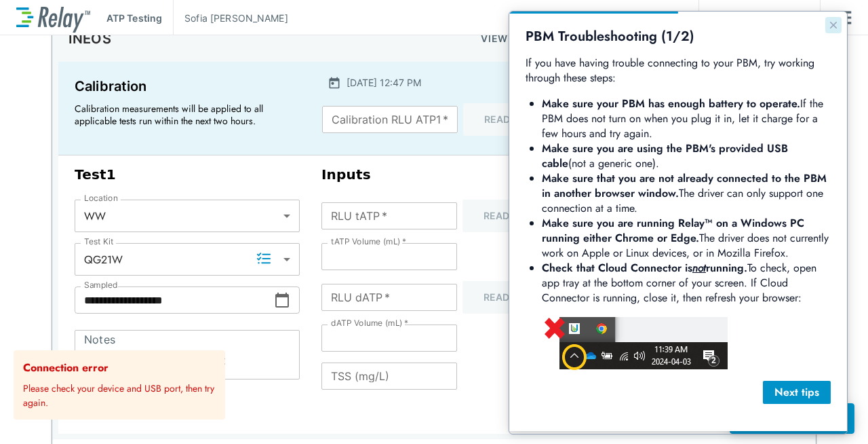 The image size is (868, 444). What do you see at coordinates (99, 241) in the screenshot?
I see `label: Test Kit` at bounding box center [99, 241].